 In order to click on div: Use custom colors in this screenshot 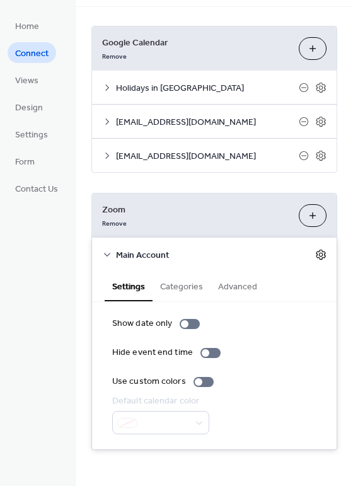, I will do `click(149, 382)`.